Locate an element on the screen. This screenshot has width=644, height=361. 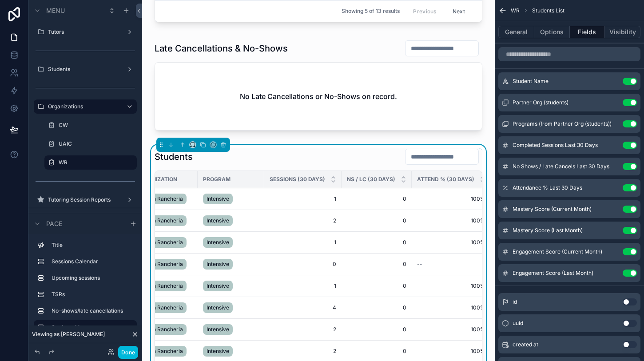
span: Completed Sessions Last 30 Days is located at coordinates (555, 145).